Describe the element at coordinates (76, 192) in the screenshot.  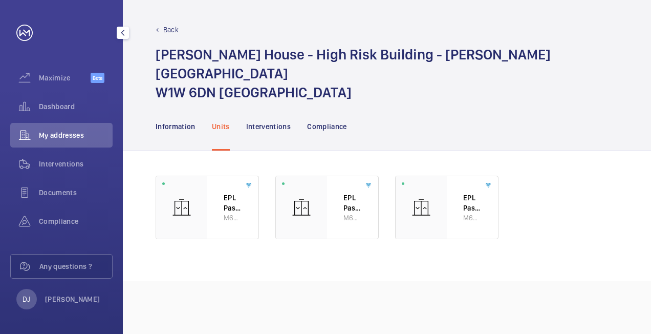
I see `span: Documents` at that location.